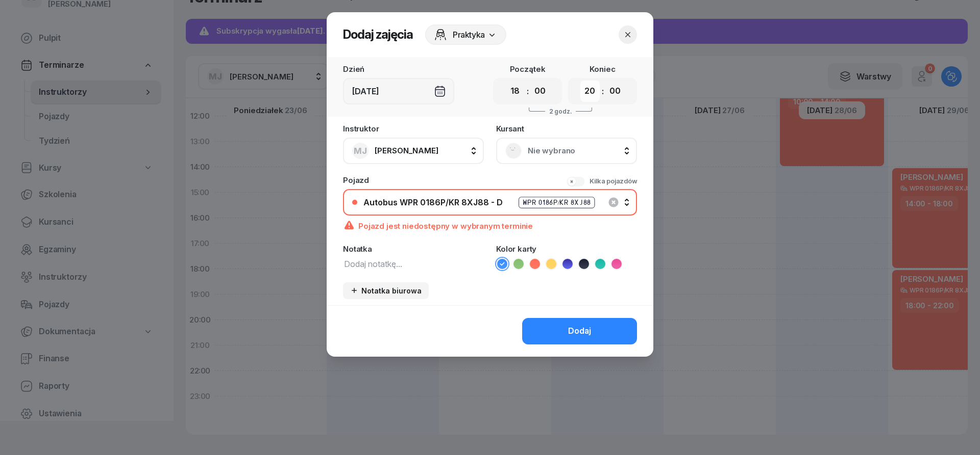 Image resolution: width=980 pixels, height=455 pixels. What do you see at coordinates (579, 331) in the screenshot?
I see `div: Dodaj` at bounding box center [579, 331].